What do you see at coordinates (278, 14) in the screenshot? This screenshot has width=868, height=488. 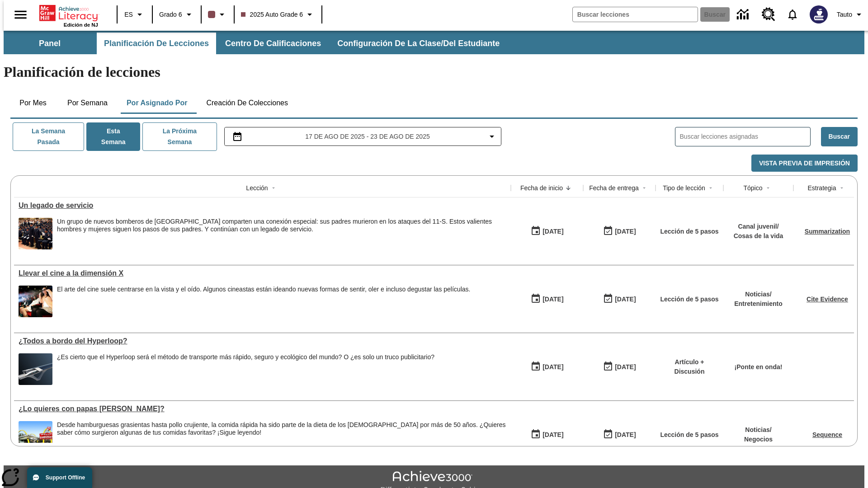 I see `button: Clase: 2025 Auto Grade 6, Selecciona una clase` at bounding box center [278, 14].